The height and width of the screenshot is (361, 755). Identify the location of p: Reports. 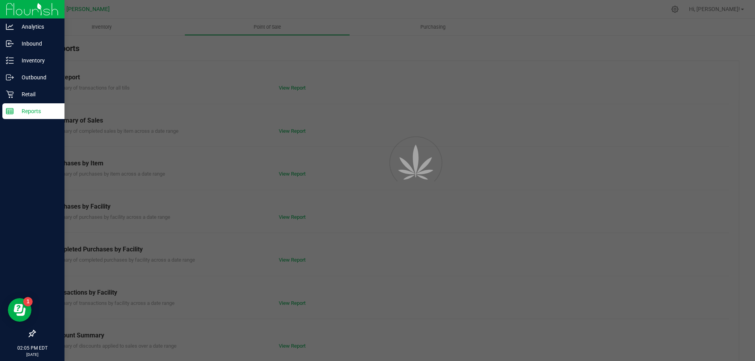
(37, 111).